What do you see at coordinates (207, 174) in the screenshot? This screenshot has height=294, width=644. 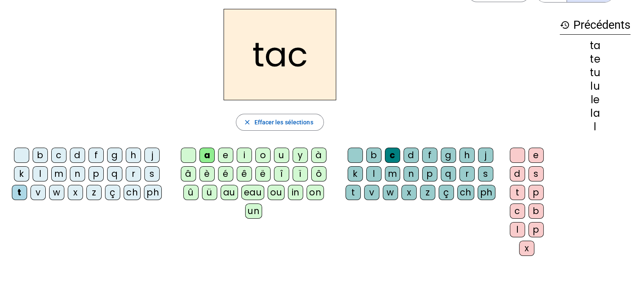 I see `div: è` at bounding box center [207, 174].